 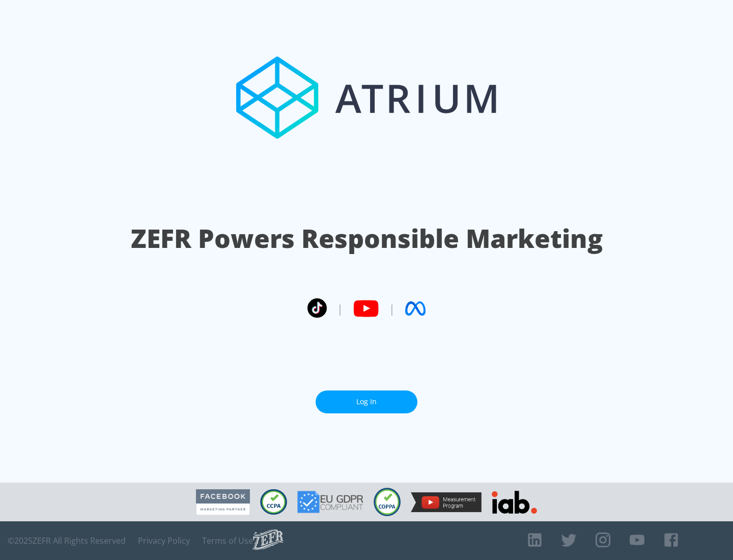 I want to click on img: YouTube Measurement Program, so click(x=446, y=502).